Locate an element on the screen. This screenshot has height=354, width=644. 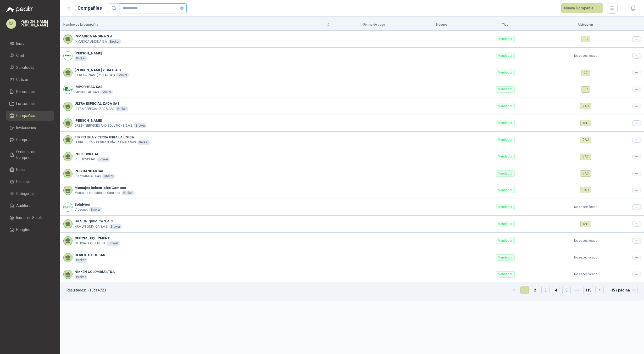
span: Compras is located at coordinates (24, 140).